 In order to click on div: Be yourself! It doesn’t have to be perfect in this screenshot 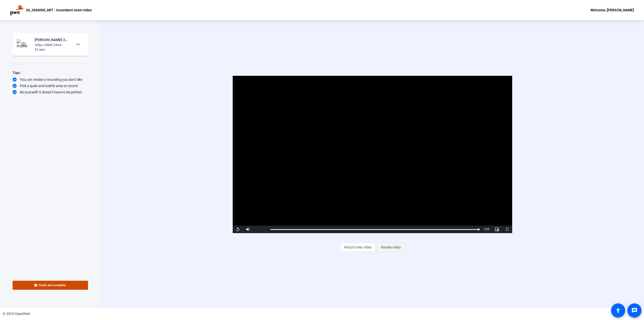, I will do `click(50, 92)`.